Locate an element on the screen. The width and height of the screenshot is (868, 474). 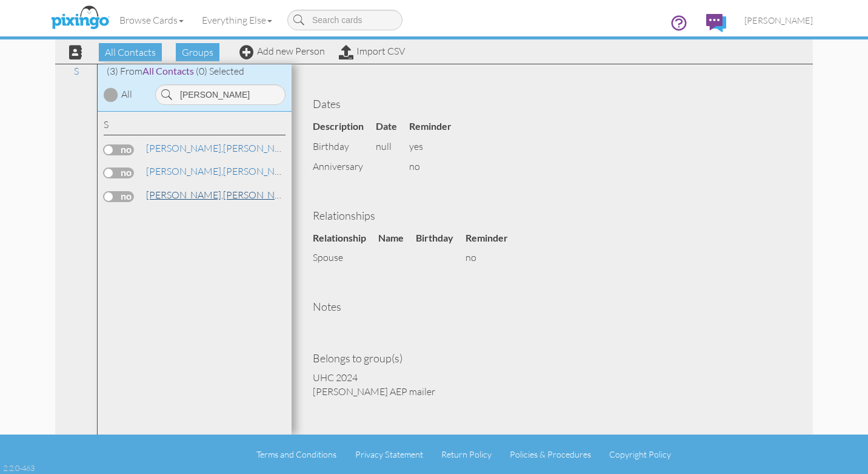
a: Everything Else is located at coordinates (237, 20).